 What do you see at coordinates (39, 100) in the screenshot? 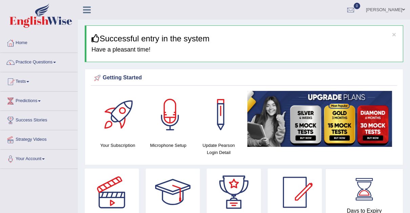
I see `a: Predictions` at bounding box center [39, 100].